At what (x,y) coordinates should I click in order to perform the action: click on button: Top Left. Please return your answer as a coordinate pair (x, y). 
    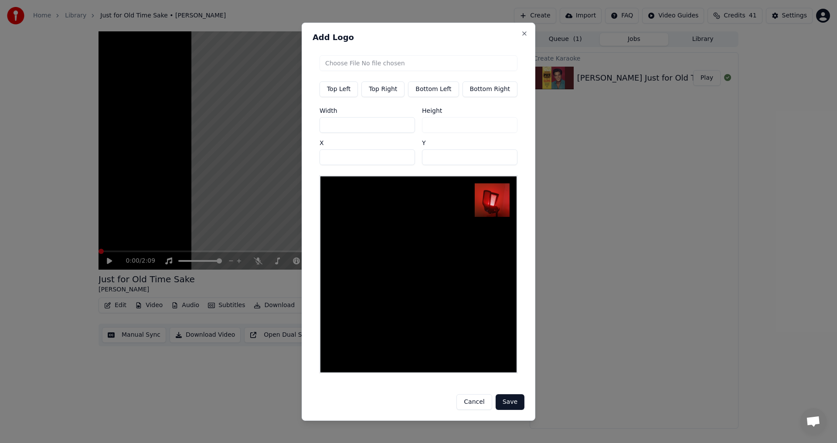
    Looking at the image, I should click on (339, 89).